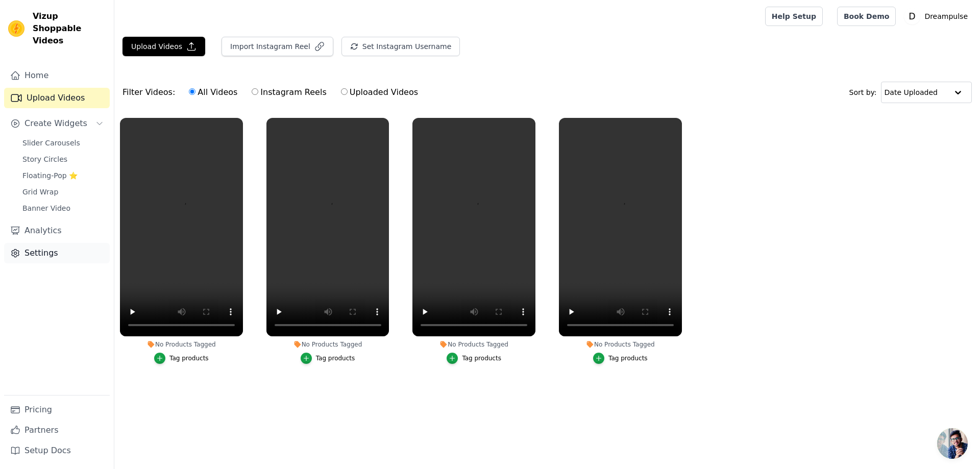  What do you see at coordinates (866, 17) in the screenshot?
I see `a: Book Demo` at bounding box center [866, 17].